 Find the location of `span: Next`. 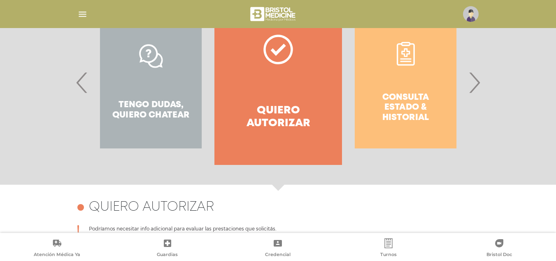

span: Next is located at coordinates (474, 82).